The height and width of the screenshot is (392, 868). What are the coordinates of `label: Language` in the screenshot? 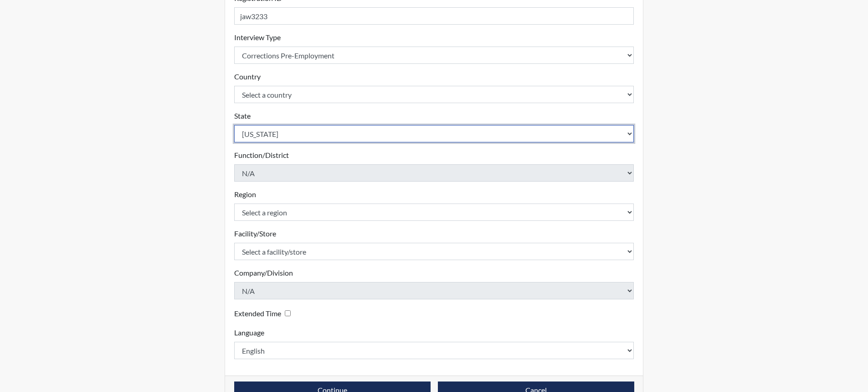 It's located at (249, 332).